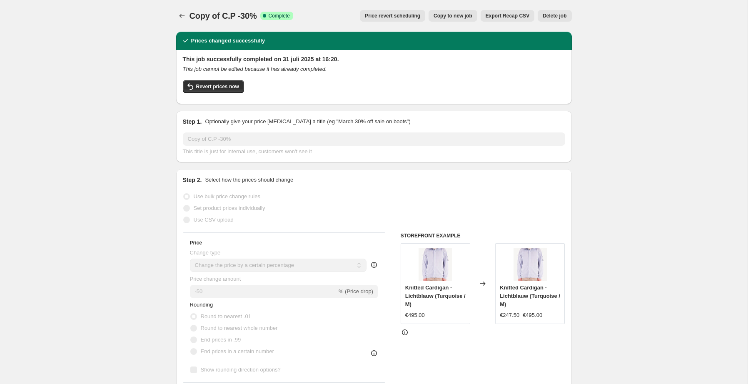 The width and height of the screenshot is (748, 384). I want to click on span: Delete job, so click(555, 16).